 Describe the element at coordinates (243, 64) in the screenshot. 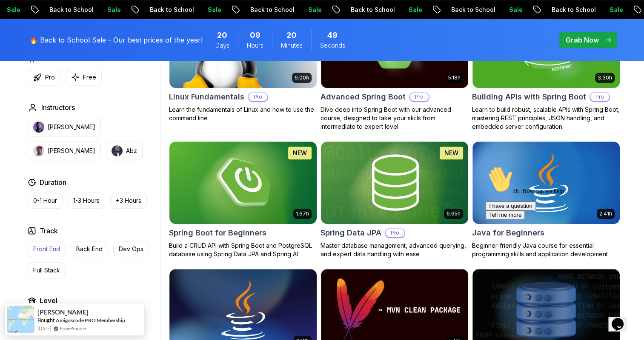

I see `a: Linux Fundamentals card6.00hLinux FundamentalsProLearn the fundamentals of Linux and how to use t...` at that location.